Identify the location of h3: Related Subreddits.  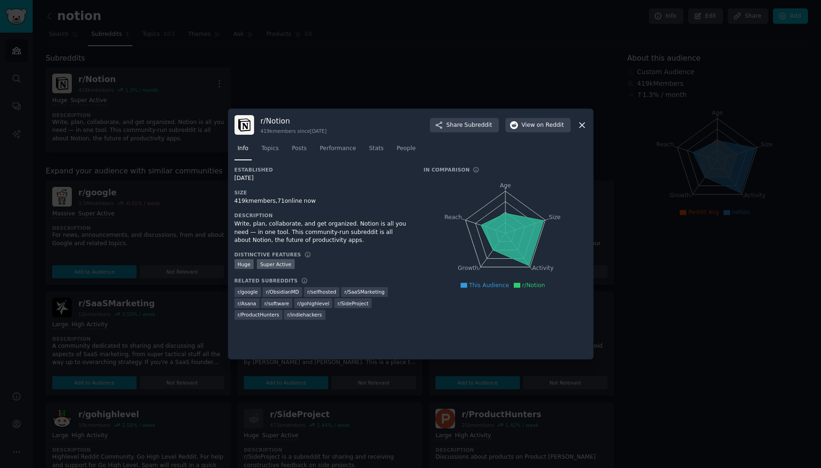
(266, 281).